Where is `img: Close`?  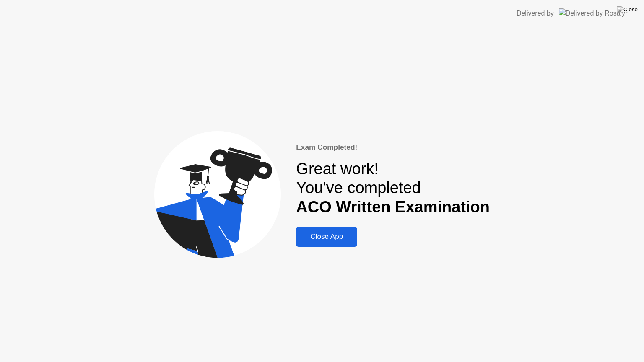 img: Close is located at coordinates (627, 10).